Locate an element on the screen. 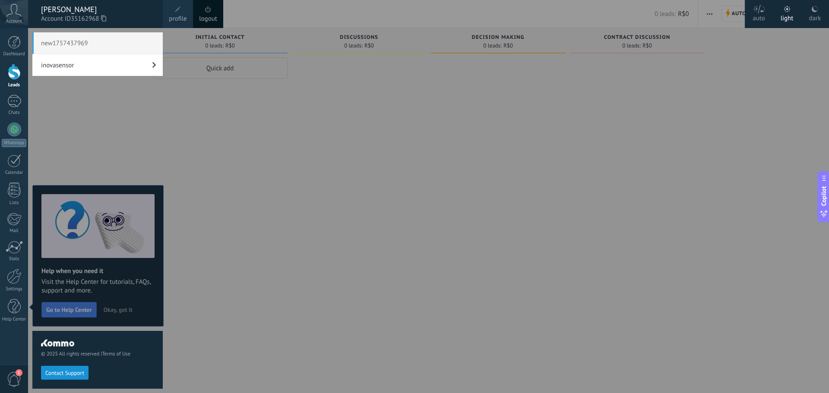 This screenshot has width=829, height=393. div: Leads is located at coordinates (14, 85).